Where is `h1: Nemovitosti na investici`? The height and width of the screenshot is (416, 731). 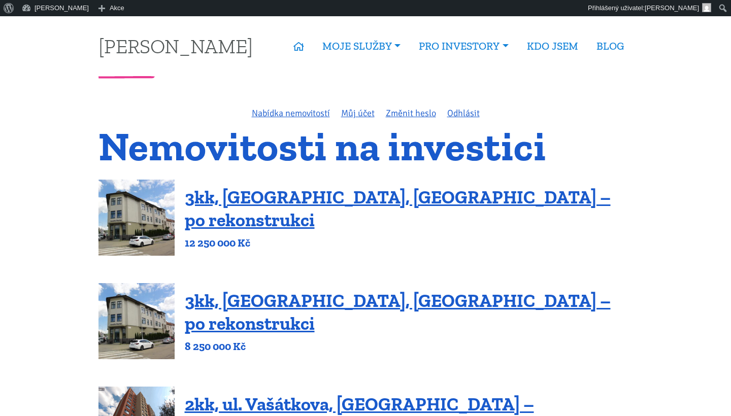
h1: Nemovitosti na investici is located at coordinates (365, 146).